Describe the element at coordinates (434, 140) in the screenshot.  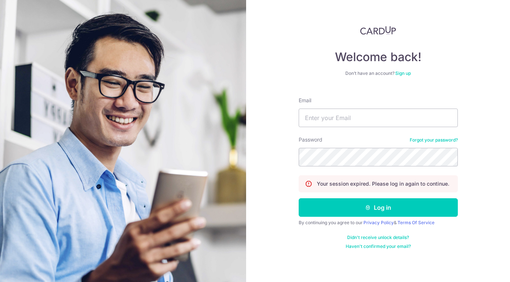
I see `a: Forgot your password?` at that location.